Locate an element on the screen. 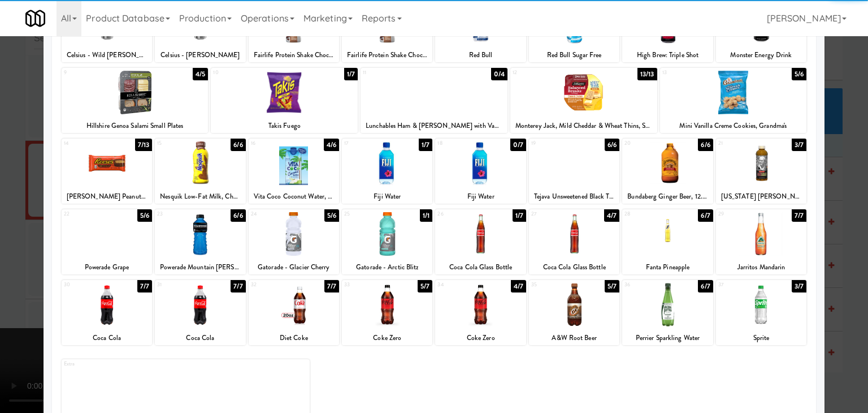 The width and height of the screenshot is (868, 413). div: 164/6Vita Coco Coconut Water, Original, 16.9 fl oz is located at coordinates (294, 171).